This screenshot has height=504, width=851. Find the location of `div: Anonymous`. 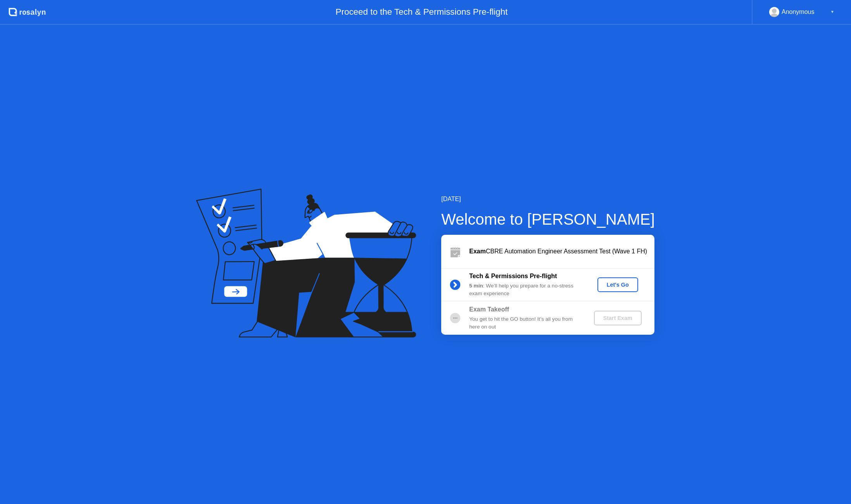

div: Anonymous is located at coordinates (798, 12).